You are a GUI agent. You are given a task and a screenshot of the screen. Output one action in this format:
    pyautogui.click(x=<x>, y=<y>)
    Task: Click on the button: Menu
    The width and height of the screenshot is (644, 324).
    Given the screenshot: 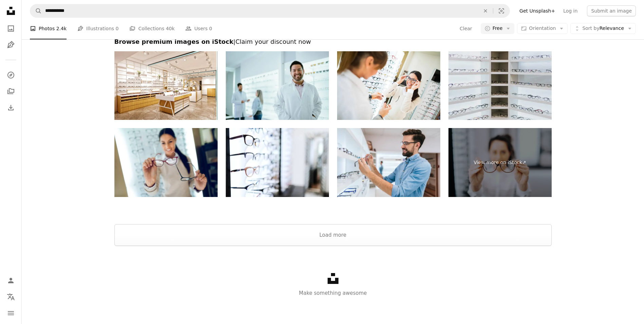 What is the action you would take?
    pyautogui.click(x=11, y=313)
    